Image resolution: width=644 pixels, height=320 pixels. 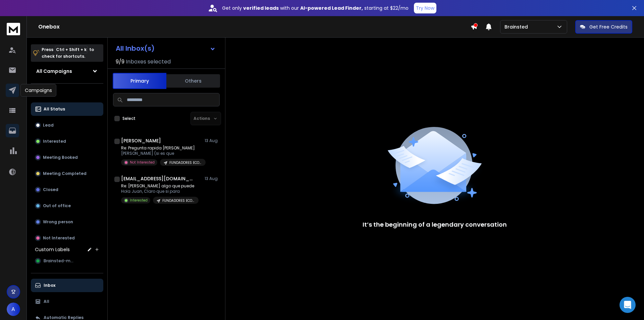 I want to click on button: All Status, so click(x=67, y=109).